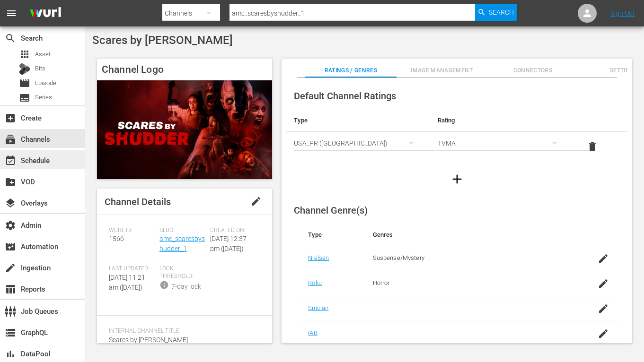 This screenshot has width=644, height=362. Describe the element at coordinates (25, 69) in the screenshot. I see `div: Bits` at that location.